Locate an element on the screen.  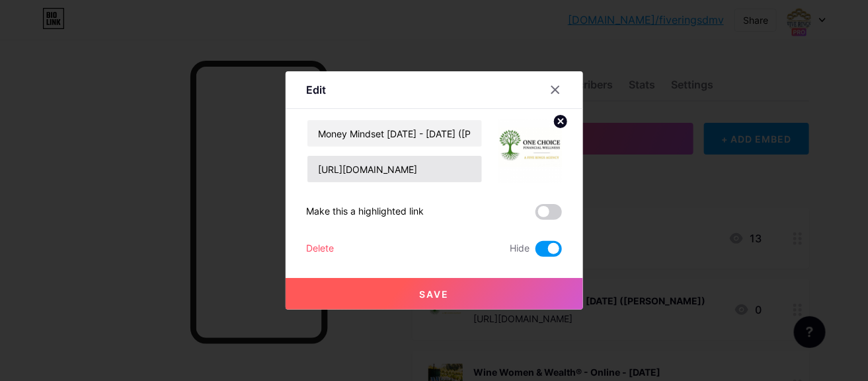
input: Title is located at coordinates (395, 133).